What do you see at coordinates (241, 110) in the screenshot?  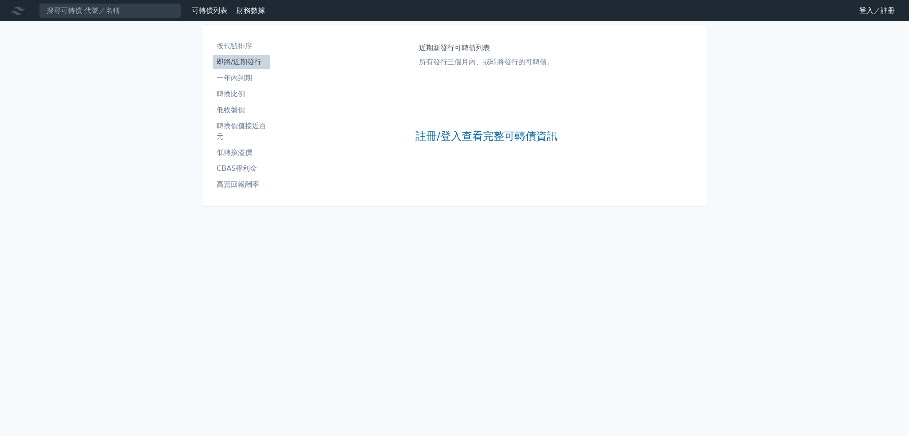 I see `a: 低收盤價` at bounding box center [241, 110].